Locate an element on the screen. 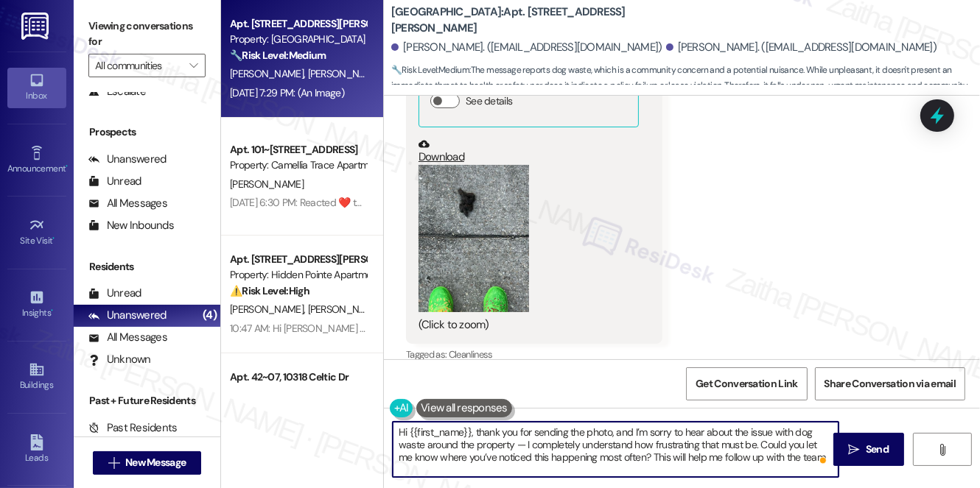 This screenshot has width=980, height=488. div: Escalate is located at coordinates (117, 91).